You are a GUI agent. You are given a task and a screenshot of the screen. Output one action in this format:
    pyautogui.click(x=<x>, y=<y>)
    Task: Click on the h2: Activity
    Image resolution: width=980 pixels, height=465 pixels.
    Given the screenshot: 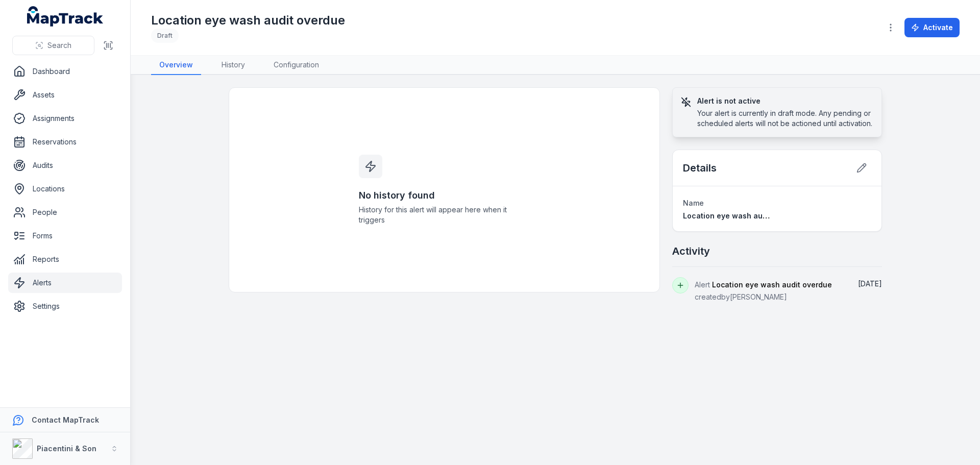 What is the action you would take?
    pyautogui.click(x=691, y=251)
    